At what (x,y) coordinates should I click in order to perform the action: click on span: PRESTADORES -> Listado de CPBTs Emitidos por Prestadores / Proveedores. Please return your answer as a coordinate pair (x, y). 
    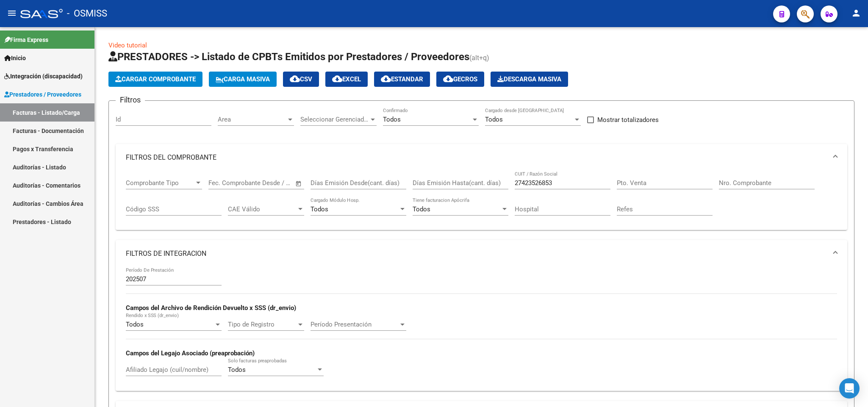
    Looking at the image, I should click on (289, 56).